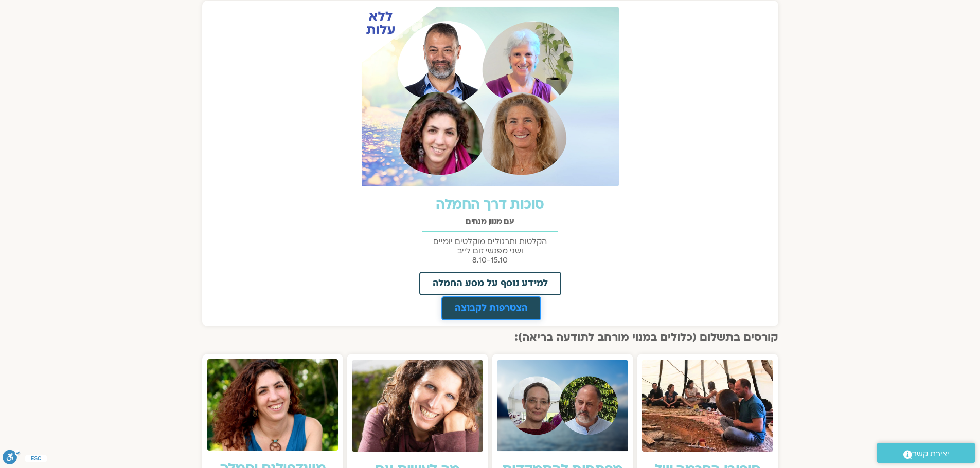  What do you see at coordinates (490, 337) in the screenshot?
I see `h2: קורסים בתשלום (כלולים במנוי מורחב לתודעה בריאה):` at bounding box center [490, 337].